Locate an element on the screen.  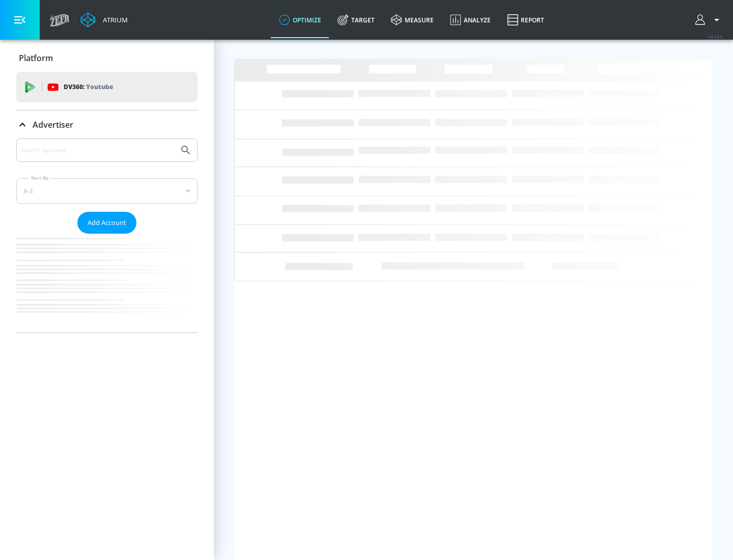
a: measure is located at coordinates (412, 20).